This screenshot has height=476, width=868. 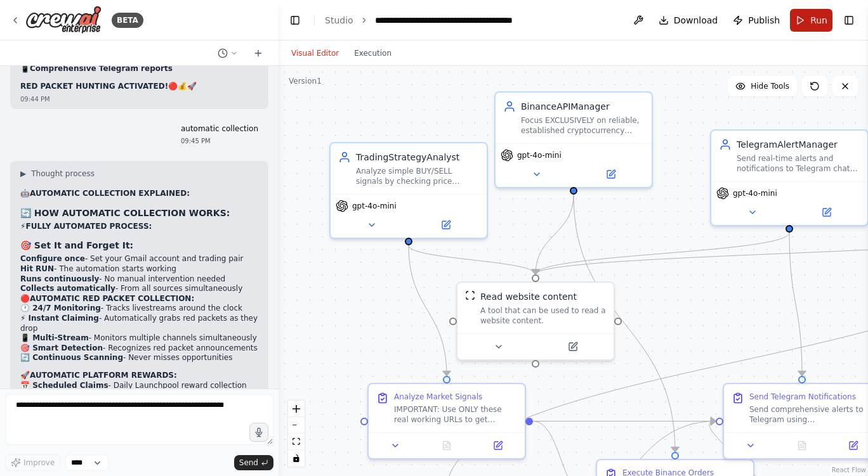 What do you see at coordinates (254, 463) in the screenshot?
I see `button: Send` at bounding box center [254, 463].